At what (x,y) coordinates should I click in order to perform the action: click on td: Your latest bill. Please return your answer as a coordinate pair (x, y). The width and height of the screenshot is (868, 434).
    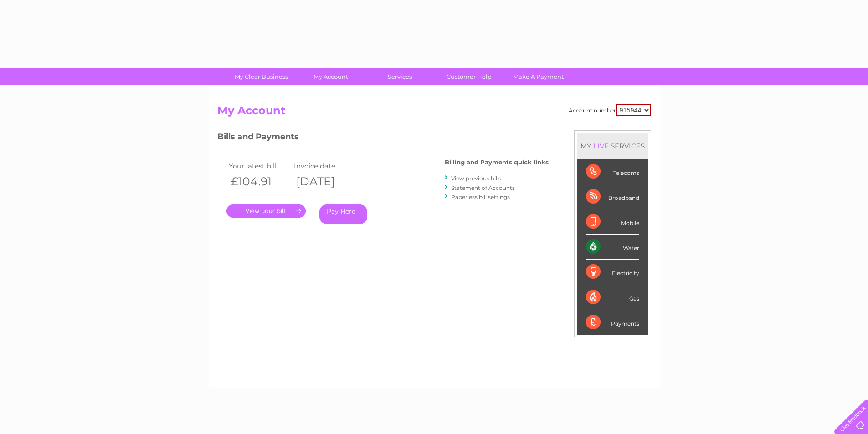
    Looking at the image, I should click on (260, 166).